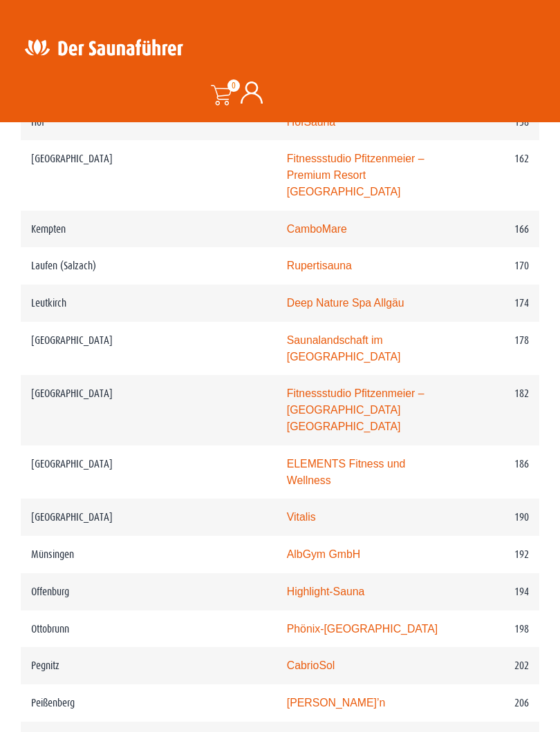 The height and width of the screenshot is (732, 560). Describe the element at coordinates (498, 517) in the screenshot. I see `td: 190` at that location.